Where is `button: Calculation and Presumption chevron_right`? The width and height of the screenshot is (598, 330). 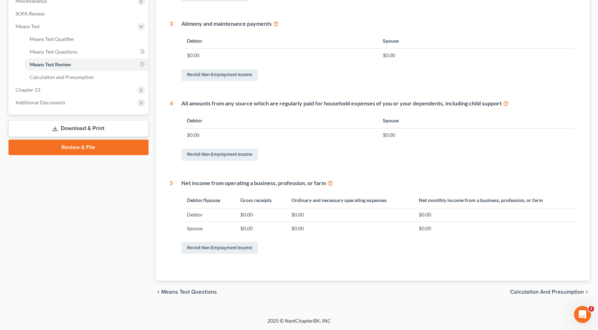
button: Calculation and Presumption chevron_right is located at coordinates (550, 292).